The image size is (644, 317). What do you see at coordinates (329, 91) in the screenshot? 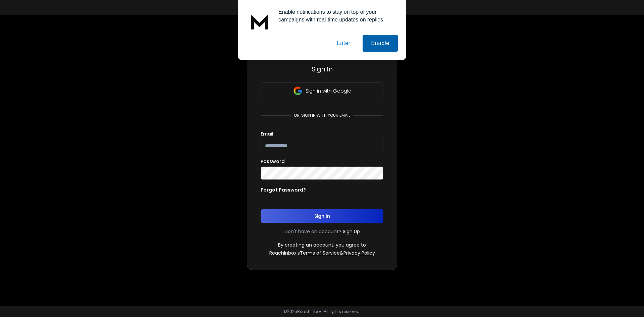
I see `p: Sign in with Google` at bounding box center [329, 91].